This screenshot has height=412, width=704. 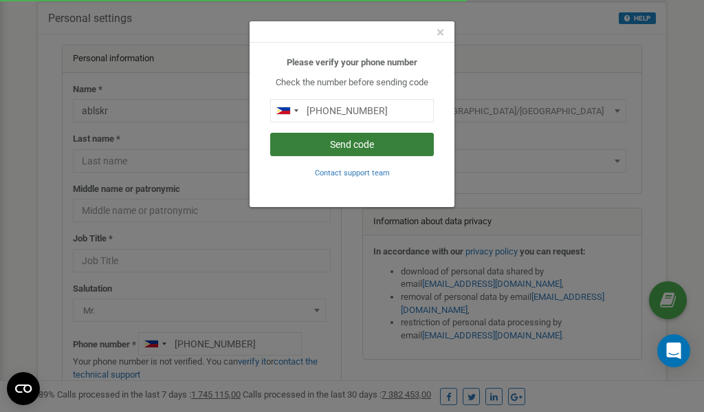 I want to click on button: Send code, so click(x=352, y=144).